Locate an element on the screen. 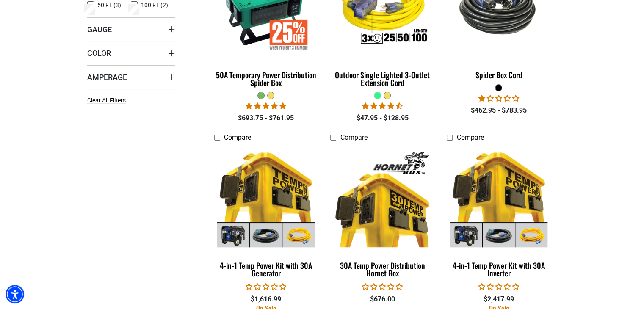 The width and height of the screenshot is (644, 309). span: 1.00 stars is located at coordinates (498, 98).